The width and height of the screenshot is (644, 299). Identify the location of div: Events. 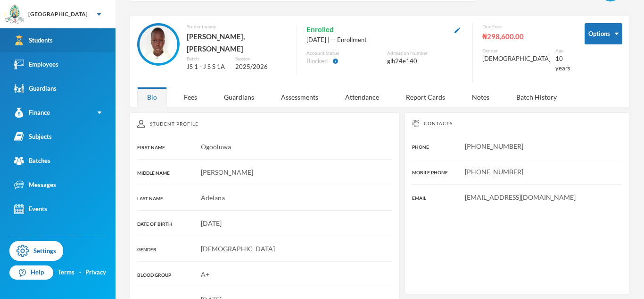
(31, 208).